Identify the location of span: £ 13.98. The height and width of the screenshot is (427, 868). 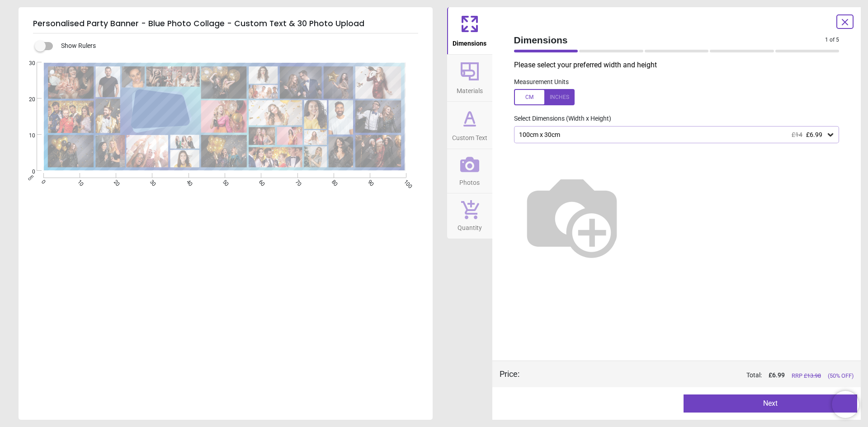
(812, 376).